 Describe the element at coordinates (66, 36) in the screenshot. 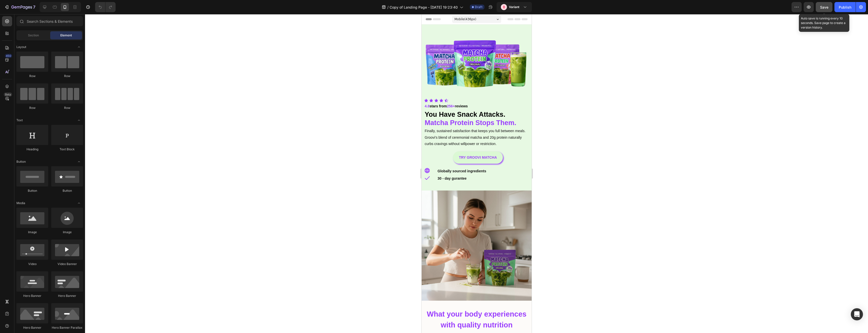

I see `span: Element` at that location.